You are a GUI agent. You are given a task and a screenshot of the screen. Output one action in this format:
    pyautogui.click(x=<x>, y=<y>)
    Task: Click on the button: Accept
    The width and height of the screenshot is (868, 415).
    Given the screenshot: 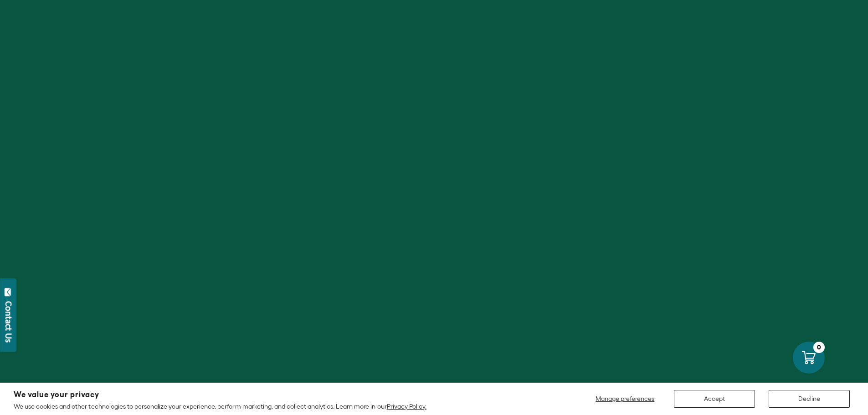 What is the action you would take?
    pyautogui.click(x=714, y=399)
    